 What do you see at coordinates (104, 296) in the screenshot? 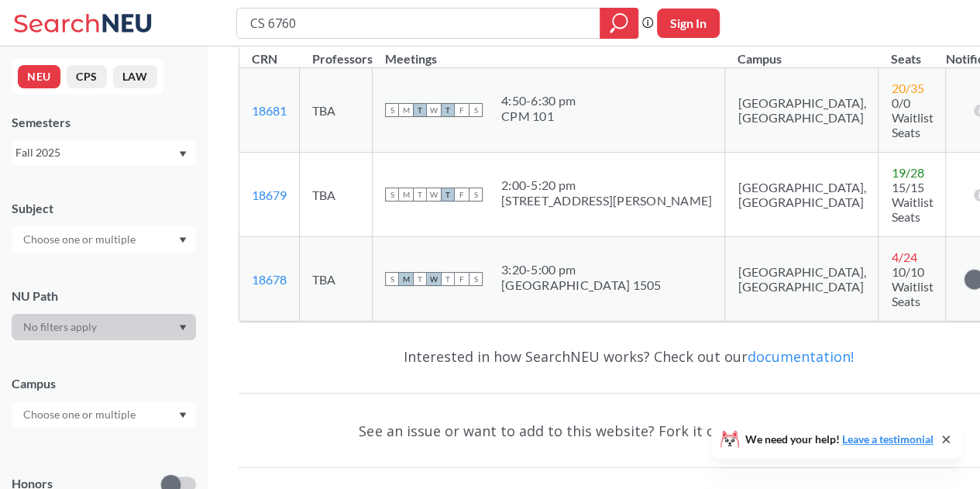
I see `div: NU Path` at bounding box center [104, 296].